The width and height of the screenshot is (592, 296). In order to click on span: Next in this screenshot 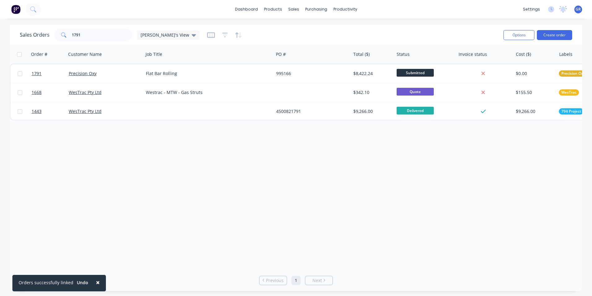, I will do `click(317, 280)`.